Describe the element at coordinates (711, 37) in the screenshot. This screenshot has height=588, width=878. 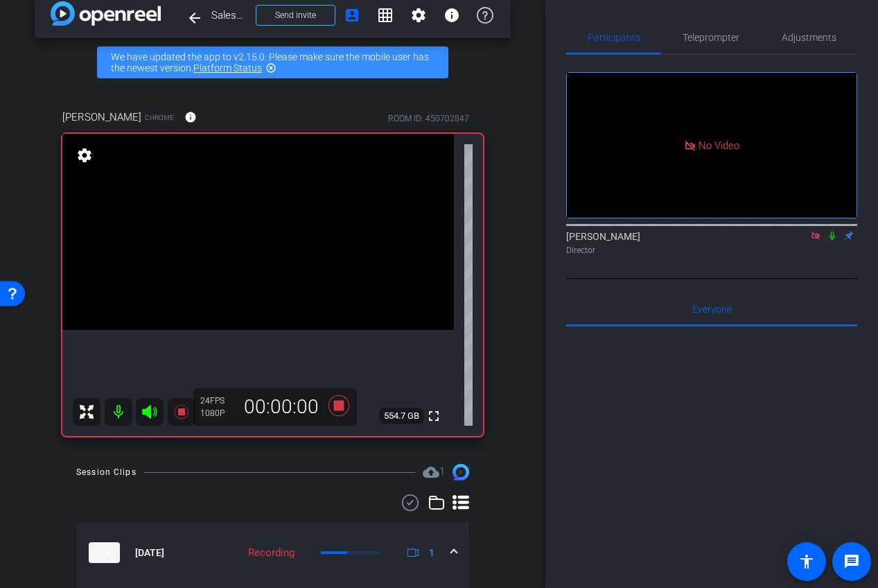
I see `span: Teleprompter` at that location.